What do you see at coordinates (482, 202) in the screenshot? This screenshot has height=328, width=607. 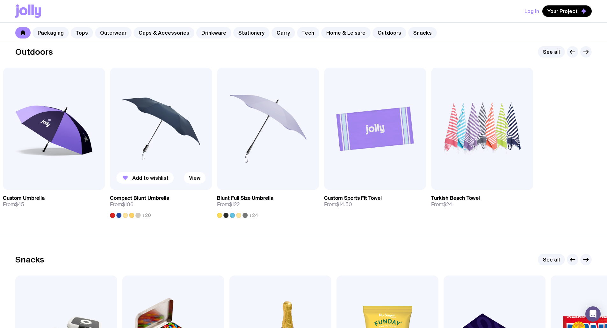 I see `a: Turkish Beach TowelFrom$24` at bounding box center [482, 202].